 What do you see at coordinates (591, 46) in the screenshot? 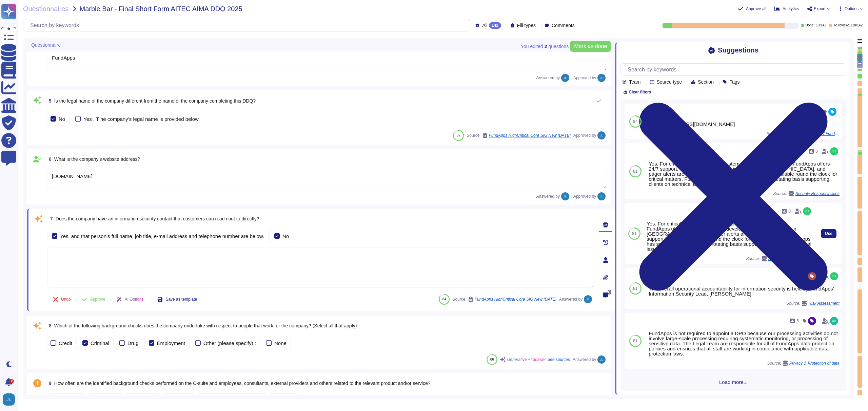
I see `button: Mark as done` at bounding box center [591, 46].